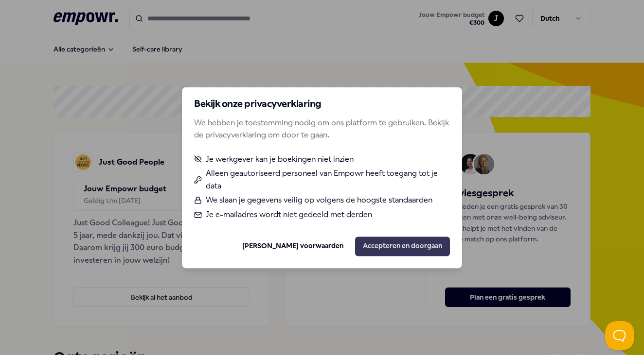 This screenshot has height=355, width=644. What do you see at coordinates (322, 179) in the screenshot?
I see `li: Alleen geautoriseerd personeel van Empowr heeft toegang tot je data` at bounding box center [322, 179].